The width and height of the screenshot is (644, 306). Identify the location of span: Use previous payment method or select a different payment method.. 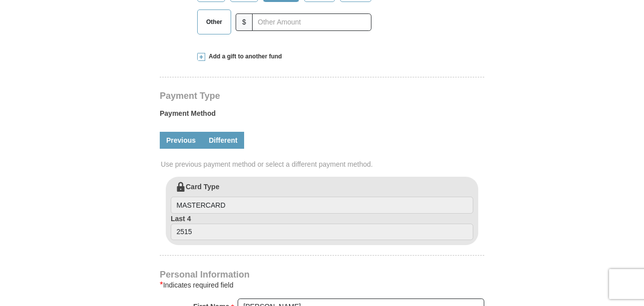
(323, 164).